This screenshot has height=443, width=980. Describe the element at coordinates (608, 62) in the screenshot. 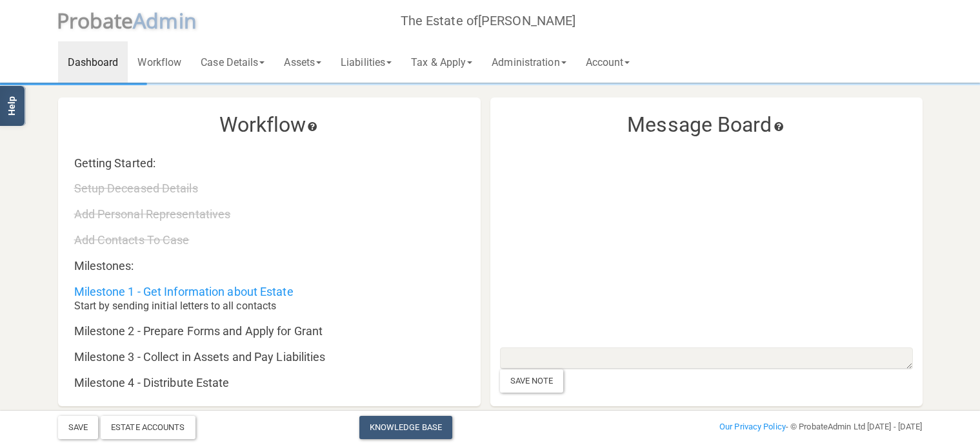

I see `a: Account` at that location.